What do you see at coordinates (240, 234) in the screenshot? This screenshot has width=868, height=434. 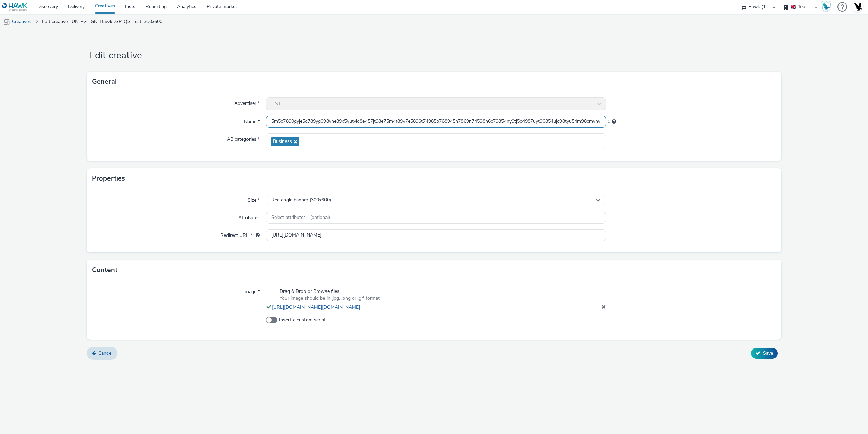 I see `label: Redirect URL *` at bounding box center [240, 234].